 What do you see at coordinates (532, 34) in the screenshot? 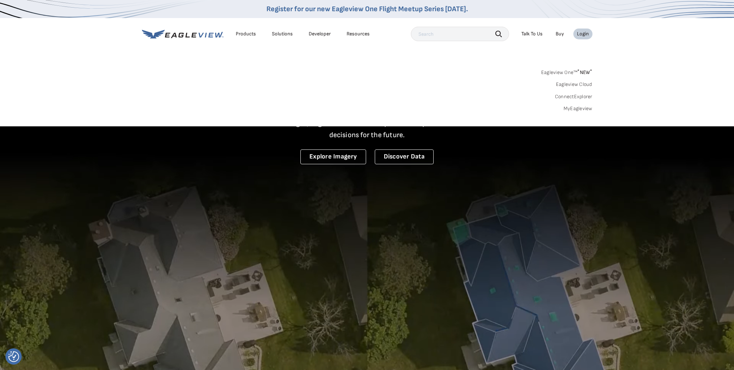
I see `div: Talk To Us` at bounding box center [532, 34].